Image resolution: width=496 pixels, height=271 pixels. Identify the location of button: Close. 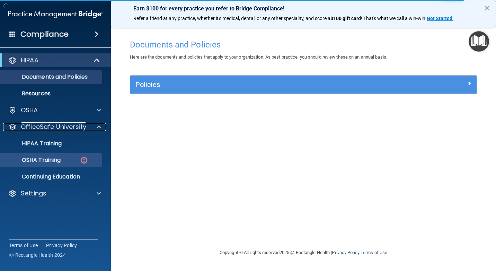
(487, 8).